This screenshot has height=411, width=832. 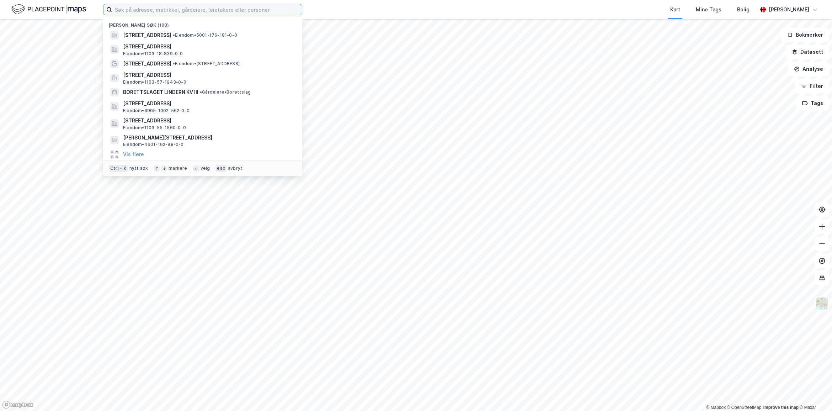 What do you see at coordinates (155, 82) in the screenshot?
I see `span: Eiendom • 1103-57-1943-0-0` at bounding box center [155, 82].